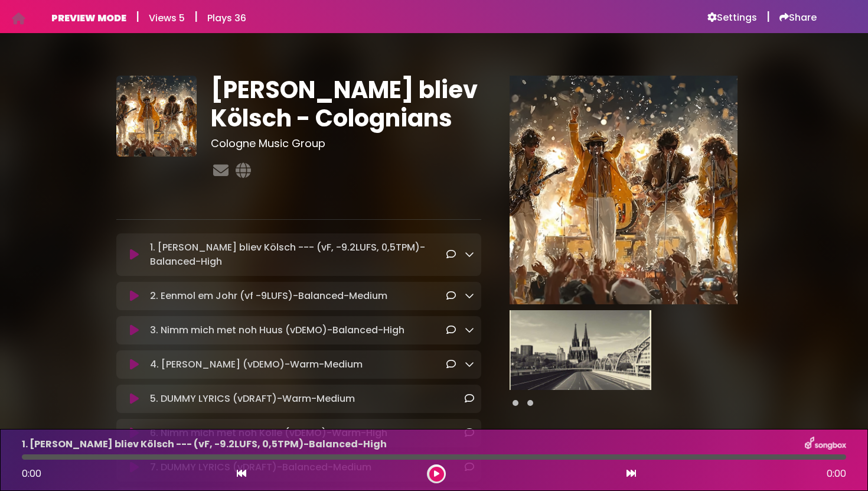 This screenshot has height=491, width=868. What do you see at coordinates (624, 190) in the screenshot?
I see `img: Main Media` at bounding box center [624, 190].